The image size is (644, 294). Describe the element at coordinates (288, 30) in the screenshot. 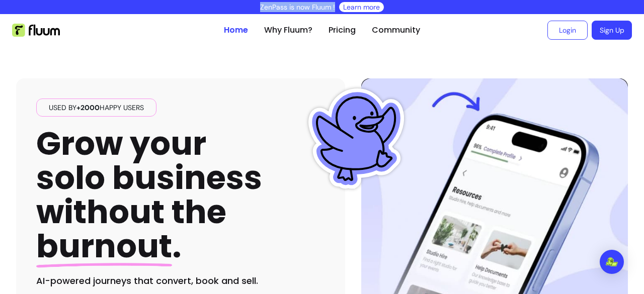

I see `a: Why Fluum?` at that location.